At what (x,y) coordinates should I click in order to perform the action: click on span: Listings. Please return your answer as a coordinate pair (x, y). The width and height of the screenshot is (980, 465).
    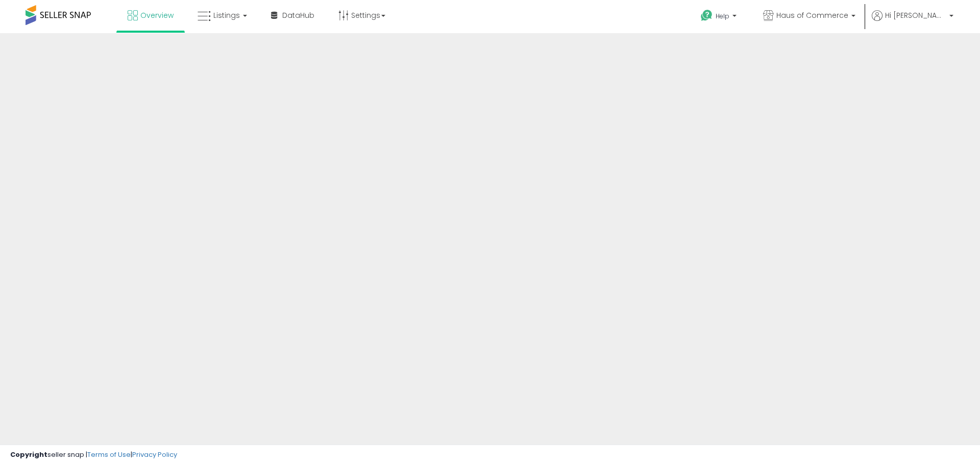
    Looking at the image, I should click on (227, 15).